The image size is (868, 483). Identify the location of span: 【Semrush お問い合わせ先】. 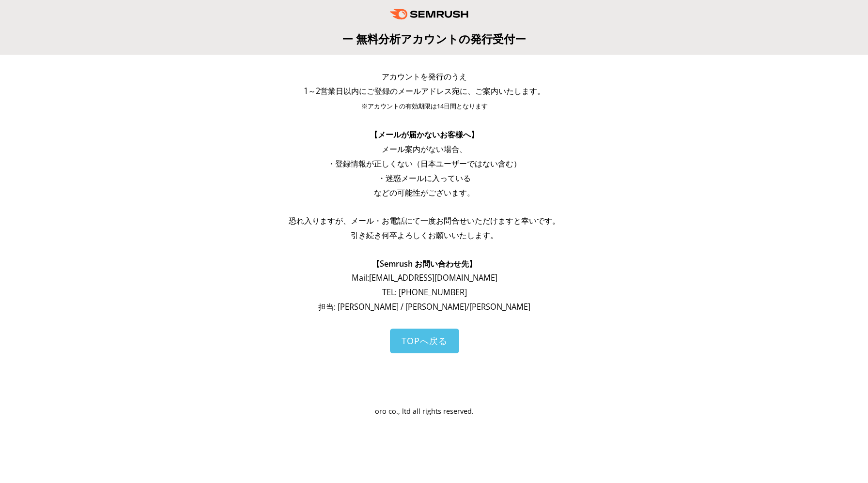
(424, 264).